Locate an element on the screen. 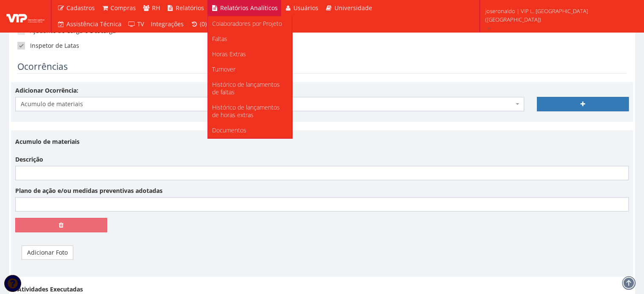 This screenshot has height=294, width=644. span: RH is located at coordinates (156, 8).